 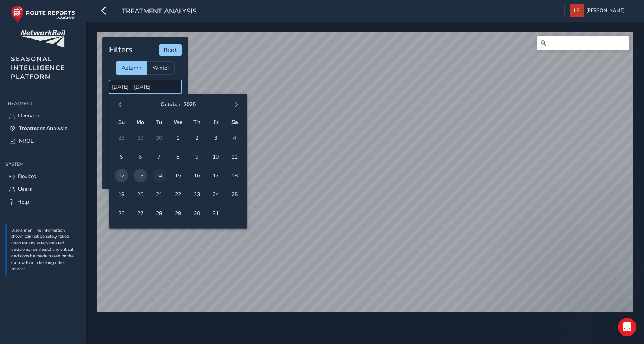 What do you see at coordinates (29, 116) in the screenshot?
I see `span: Overview` at bounding box center [29, 116].